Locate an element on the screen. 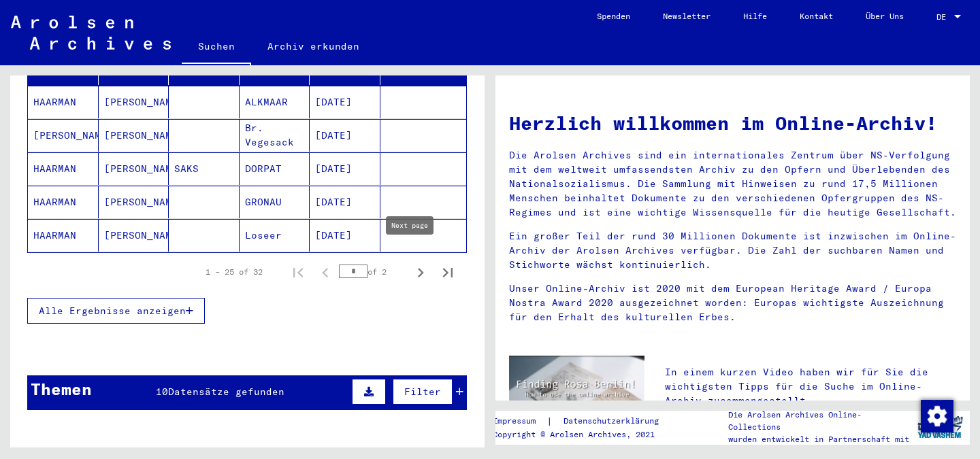 The height and width of the screenshot is (459, 980). span: DE is located at coordinates (943, 17).